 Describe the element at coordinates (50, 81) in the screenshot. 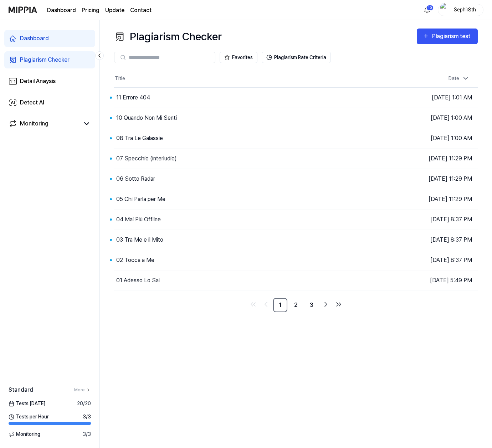

I see `a: Detail Anaysis` at that location.